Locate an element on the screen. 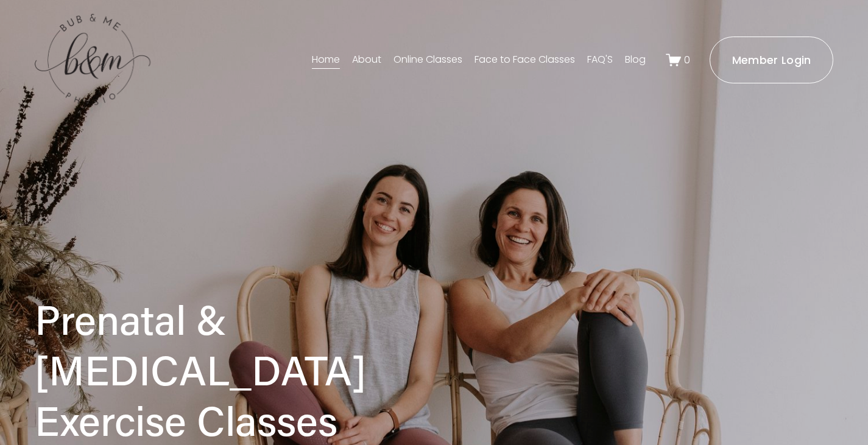 Image resolution: width=868 pixels, height=445 pixels. a: Home is located at coordinates (326, 61).